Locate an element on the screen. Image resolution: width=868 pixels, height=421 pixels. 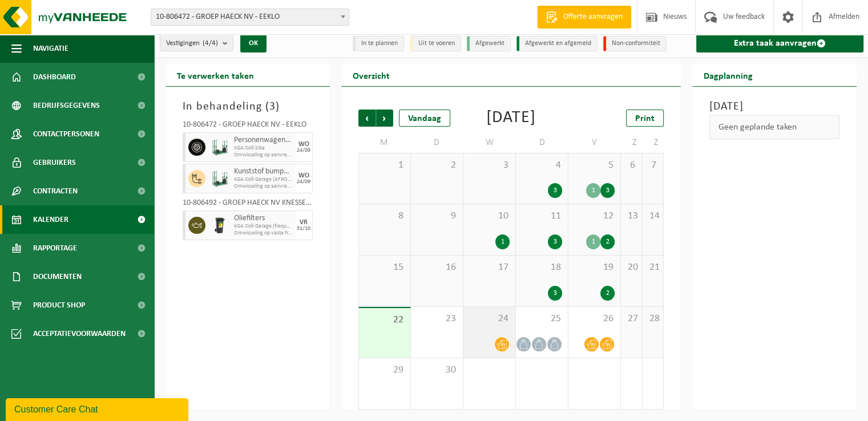
span: 14 is located at coordinates (653, 216).